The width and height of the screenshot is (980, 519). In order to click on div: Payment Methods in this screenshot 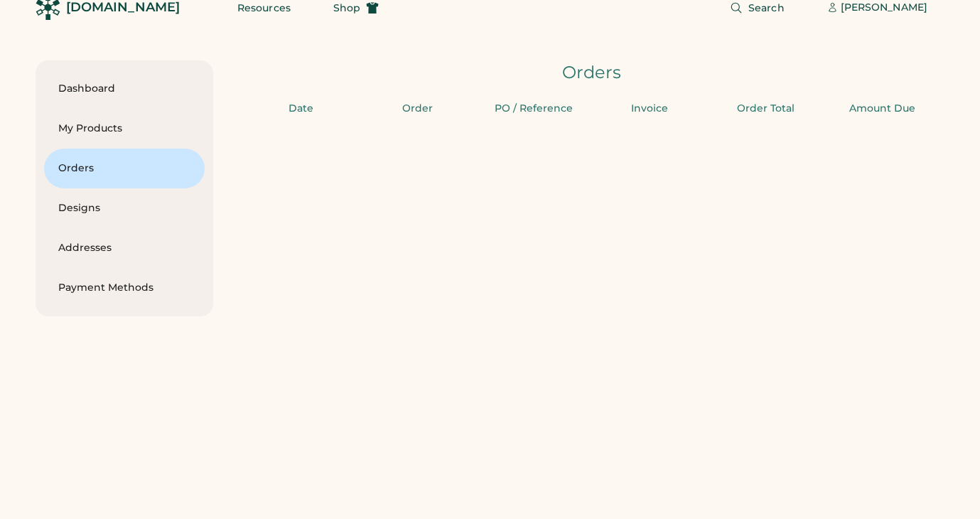, I will do `click(124, 288)`.